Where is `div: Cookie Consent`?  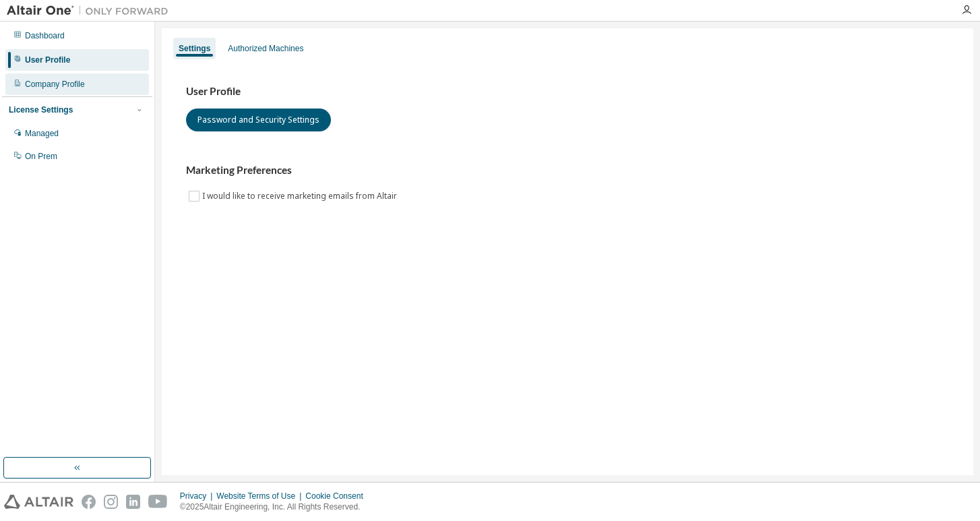 div: Cookie Consent is located at coordinates (337, 496).